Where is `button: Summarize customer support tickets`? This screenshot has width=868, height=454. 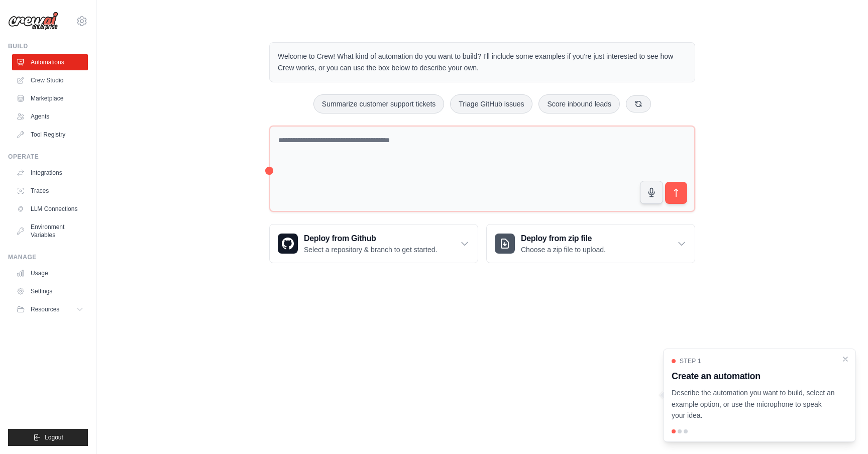
button: Summarize customer support tickets is located at coordinates (378, 104).